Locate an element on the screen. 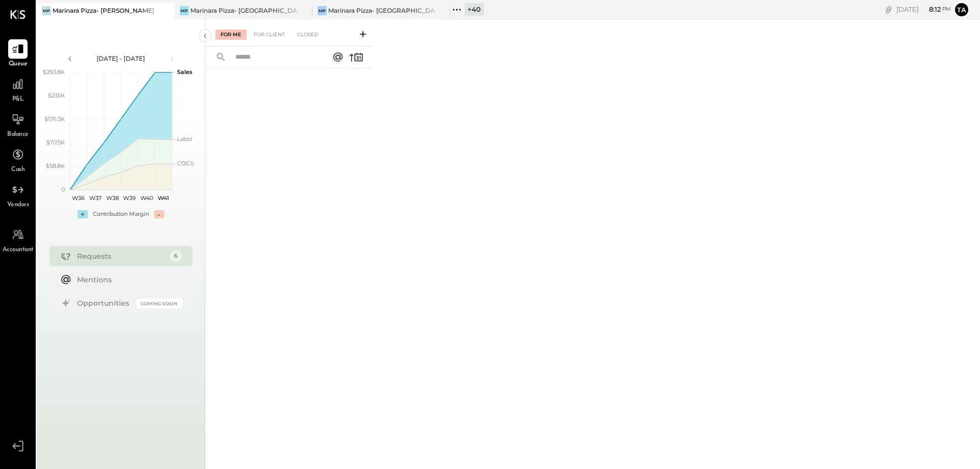  a: Cash is located at coordinates (18, 160).